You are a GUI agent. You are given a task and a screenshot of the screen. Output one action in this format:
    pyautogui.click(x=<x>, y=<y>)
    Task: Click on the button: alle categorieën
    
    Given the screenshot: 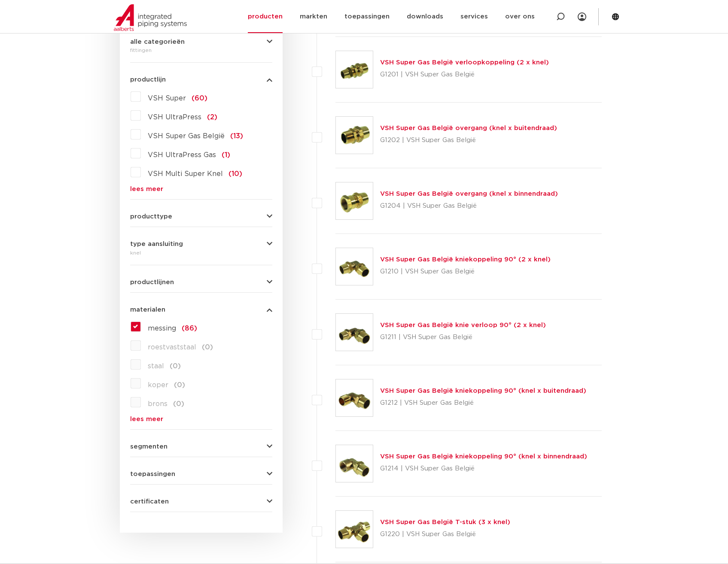 What is the action you would take?
    pyautogui.click(x=201, y=42)
    